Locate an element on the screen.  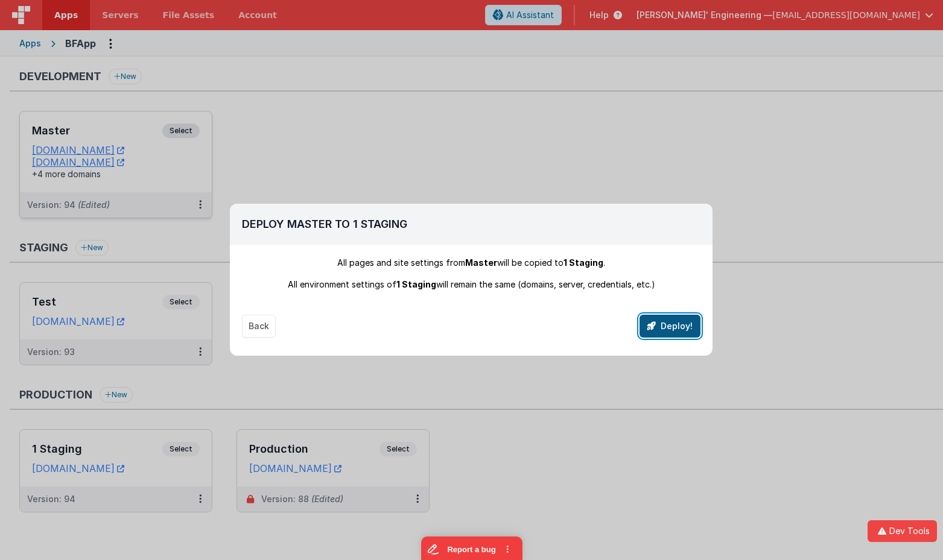
span: Master is located at coordinates (481, 262).